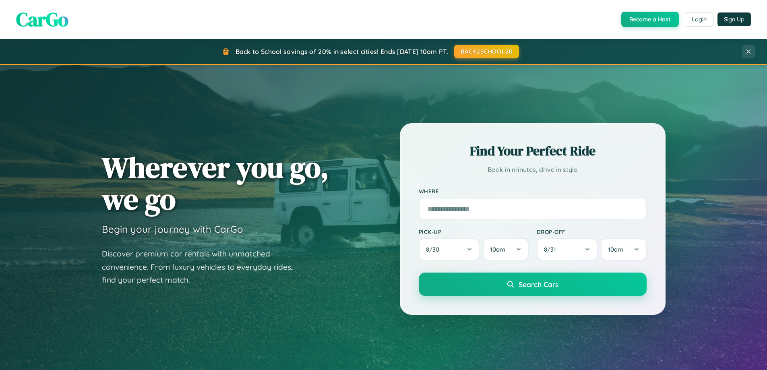  Describe the element at coordinates (215, 183) in the screenshot. I see `h1: Wherever you go, we go` at that location.